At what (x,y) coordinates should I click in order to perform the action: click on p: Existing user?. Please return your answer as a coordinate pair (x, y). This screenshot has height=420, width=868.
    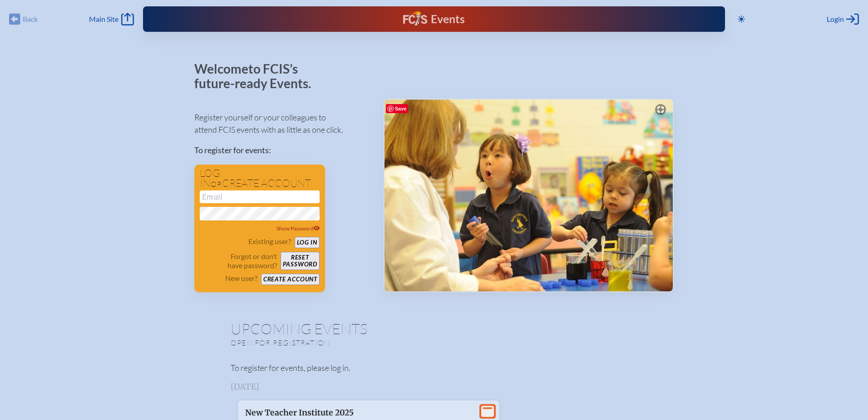
    Looking at the image, I should click on (270, 241).